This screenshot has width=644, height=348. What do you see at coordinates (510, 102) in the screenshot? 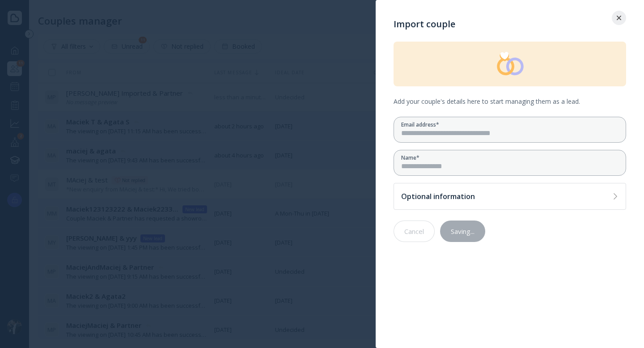
I see `div: Add your couple's details here to start managing them as a lead.` at bounding box center [510, 102].